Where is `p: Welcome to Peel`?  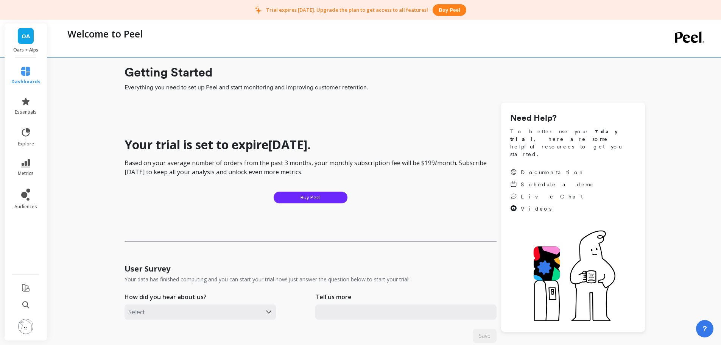
p: Welcome to Peel is located at coordinates (105, 34).